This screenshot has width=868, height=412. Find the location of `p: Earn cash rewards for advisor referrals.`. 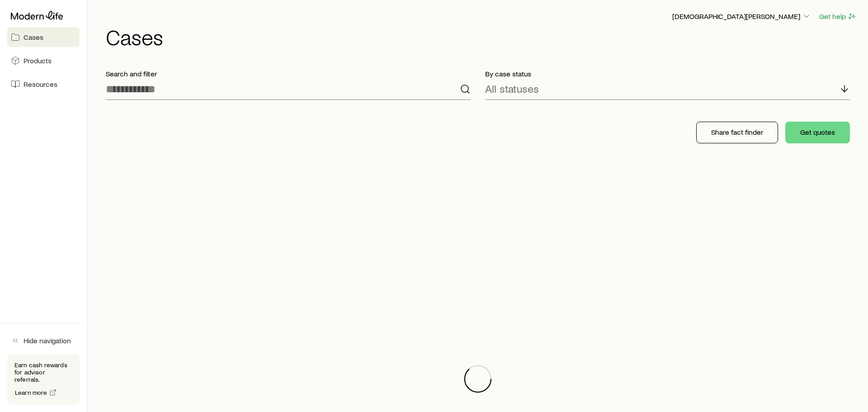

p: Earn cash rewards for advisor referrals. is located at coordinates (43, 372).